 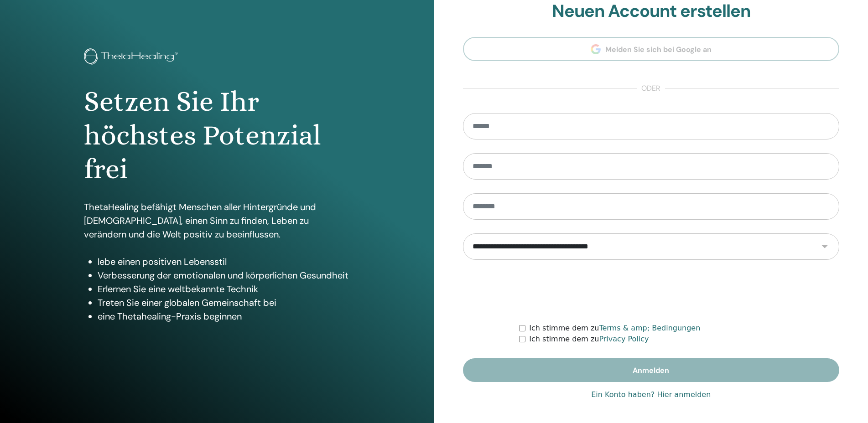 I want to click on h1: Setzen Sie Ihr höchstes Potenzial frei, so click(x=217, y=135).